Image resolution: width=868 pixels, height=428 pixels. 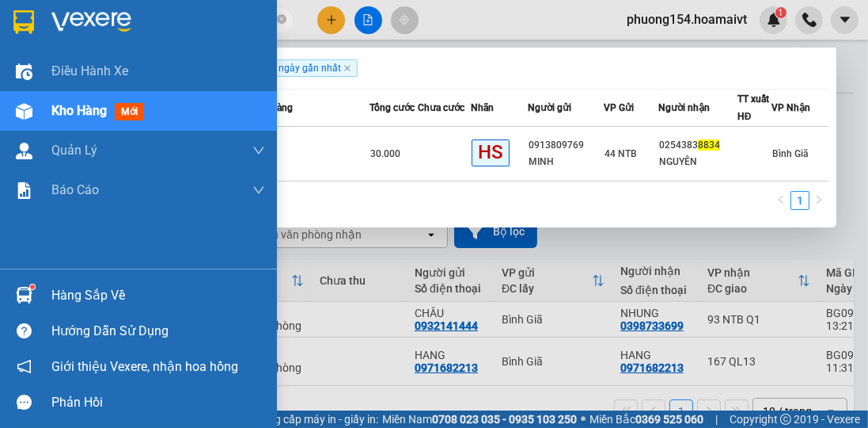 I want to click on span: Người nhận, so click(x=684, y=108).